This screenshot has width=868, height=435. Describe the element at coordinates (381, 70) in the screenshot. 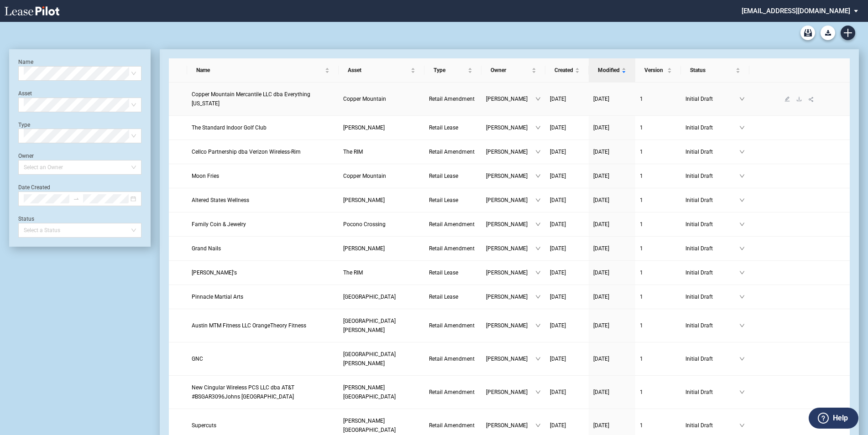

I see `th: Asset` at that location.